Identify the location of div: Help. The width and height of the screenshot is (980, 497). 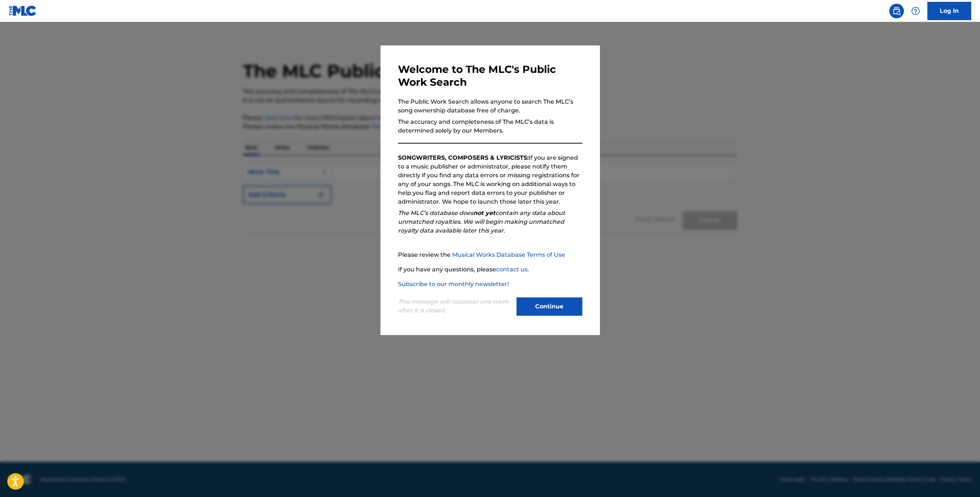
(916, 11).